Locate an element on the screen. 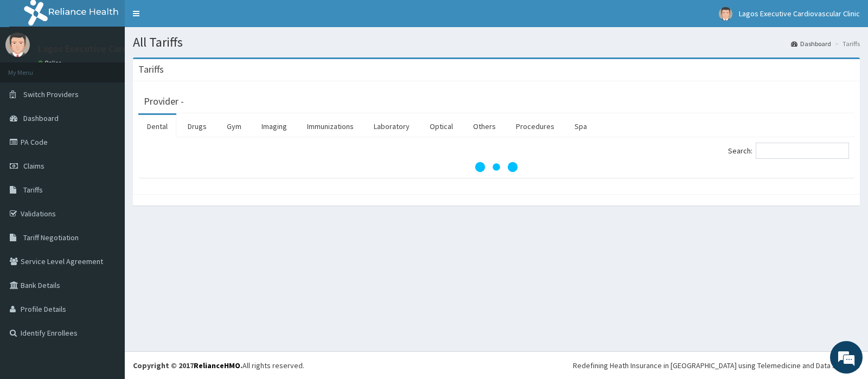  p: Lagos Executive Cardiovascular Clinic is located at coordinates (116, 49).